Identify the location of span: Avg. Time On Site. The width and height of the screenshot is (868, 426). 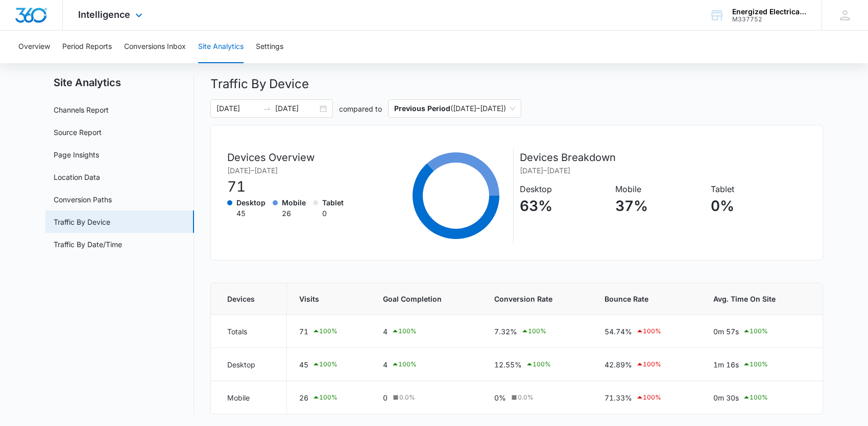
(760, 299).